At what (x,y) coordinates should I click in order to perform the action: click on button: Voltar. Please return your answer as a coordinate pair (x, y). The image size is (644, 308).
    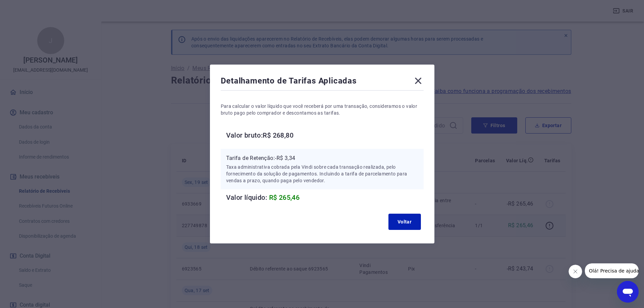
    Looking at the image, I should click on (405, 222).